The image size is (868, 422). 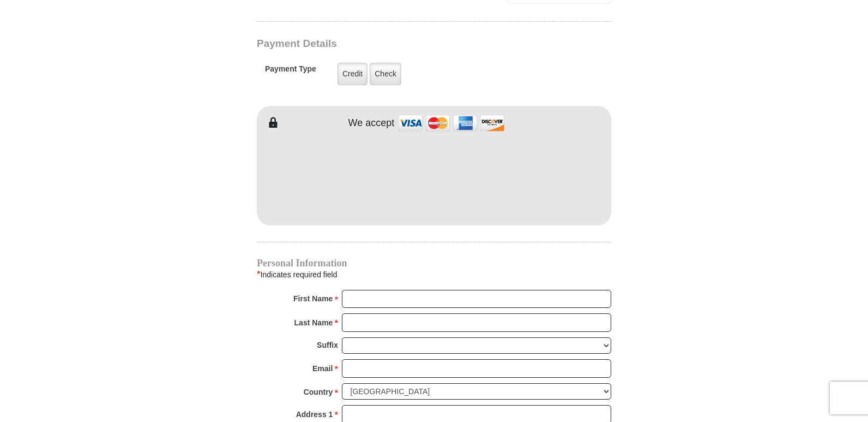 What do you see at coordinates (434, 263) in the screenshot?
I see `h4: Personal Information` at bounding box center [434, 263].